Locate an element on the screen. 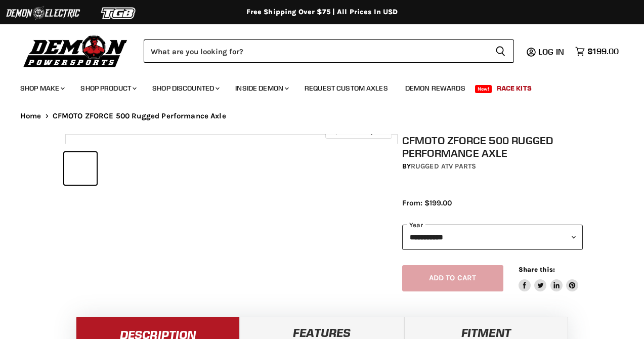 This screenshot has width=644, height=339. a: Inside Demon is located at coordinates (261, 88).